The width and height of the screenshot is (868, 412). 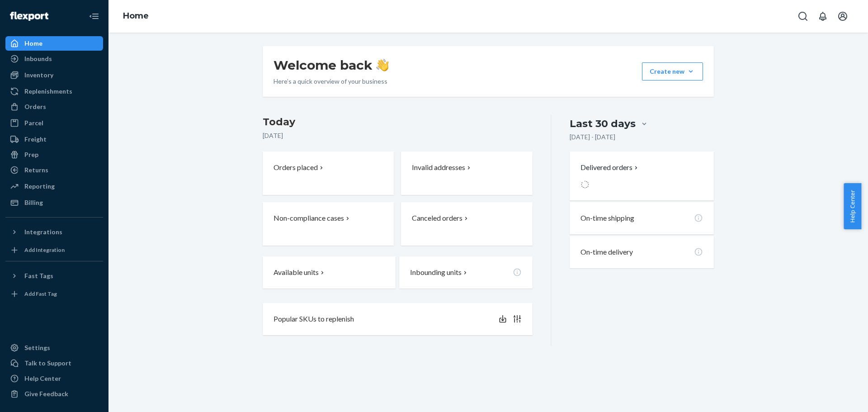 I want to click on p: On-time shipping, so click(x=608, y=218).